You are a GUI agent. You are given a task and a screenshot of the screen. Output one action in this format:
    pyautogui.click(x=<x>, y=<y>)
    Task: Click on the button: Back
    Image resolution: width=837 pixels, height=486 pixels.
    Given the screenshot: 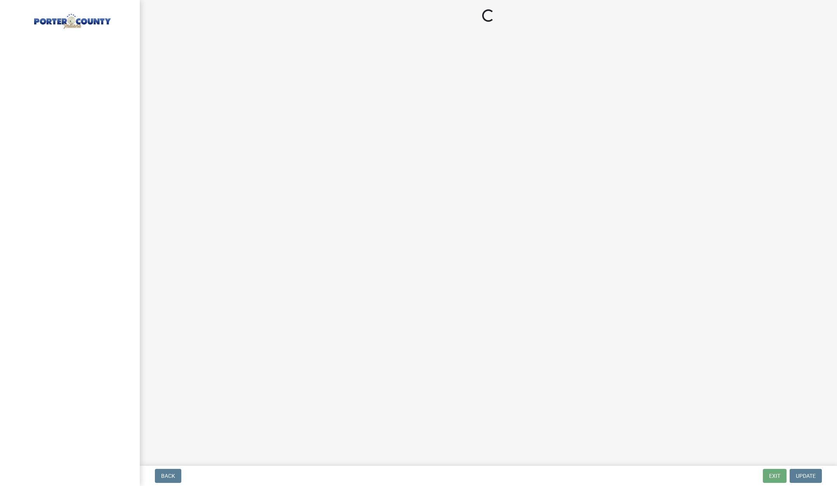 What is the action you would take?
    pyautogui.click(x=168, y=475)
    